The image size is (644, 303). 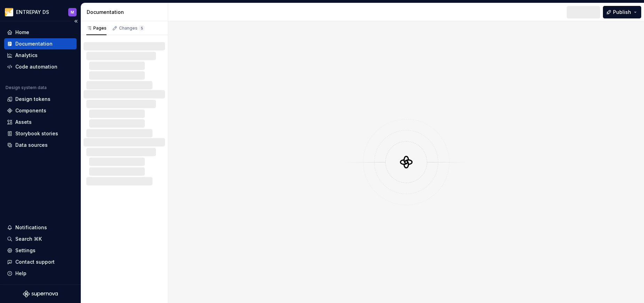 I want to click on svg: Supernova Logo, so click(x=40, y=294).